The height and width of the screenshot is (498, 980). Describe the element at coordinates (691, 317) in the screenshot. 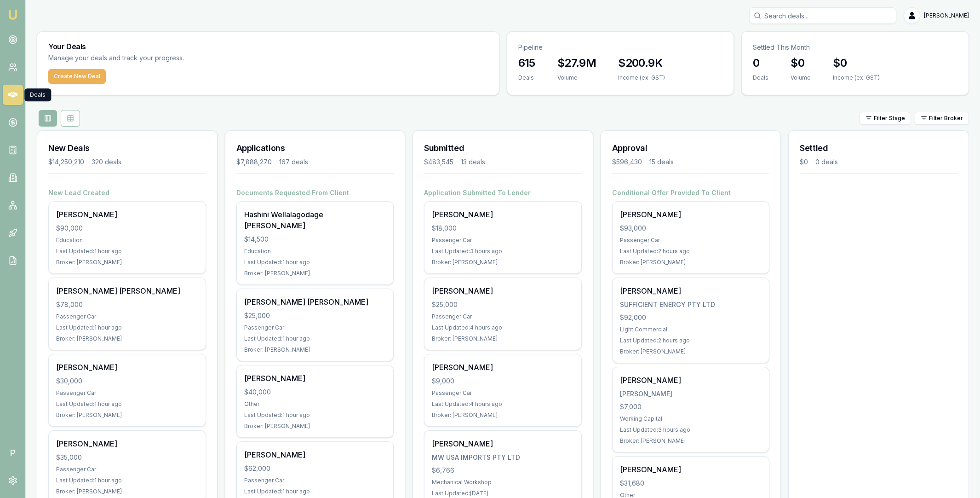

I see `div: $92,000` at that location.